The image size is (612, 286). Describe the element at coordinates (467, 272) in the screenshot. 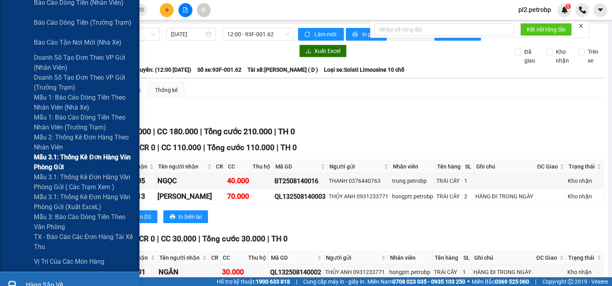

I see `div: 1` at that location.